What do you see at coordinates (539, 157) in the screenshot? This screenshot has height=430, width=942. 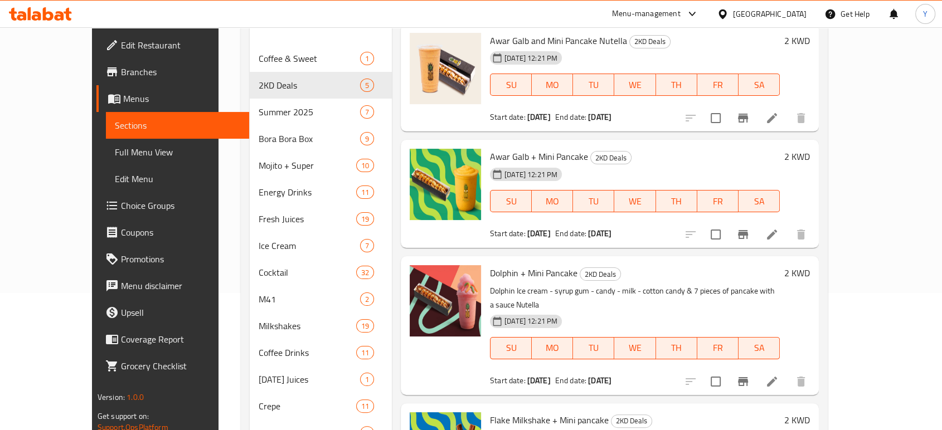 I see `span: Awar Galb + Mini Pancake` at bounding box center [539, 157].